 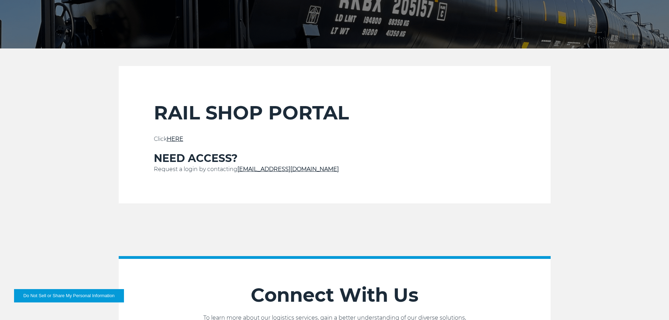 I want to click on p: Request a login by contacting, so click(x=335, y=169).